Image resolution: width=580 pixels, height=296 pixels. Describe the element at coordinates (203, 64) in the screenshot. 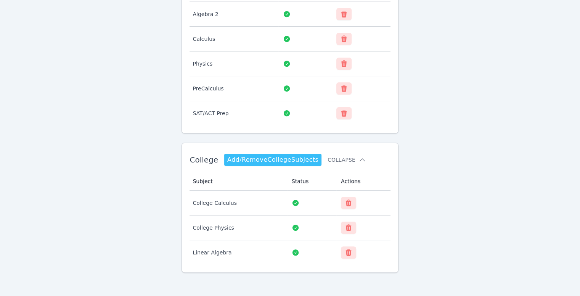

I see `span: Physics` at that location.